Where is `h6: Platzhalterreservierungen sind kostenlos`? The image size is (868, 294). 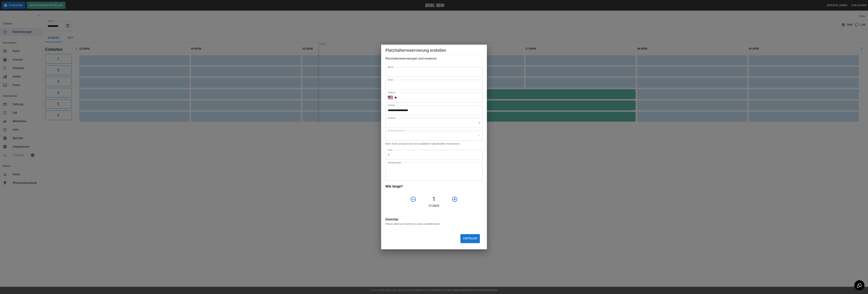 h6: Platzhalterreservierungen sind kostenlos is located at coordinates (434, 59).